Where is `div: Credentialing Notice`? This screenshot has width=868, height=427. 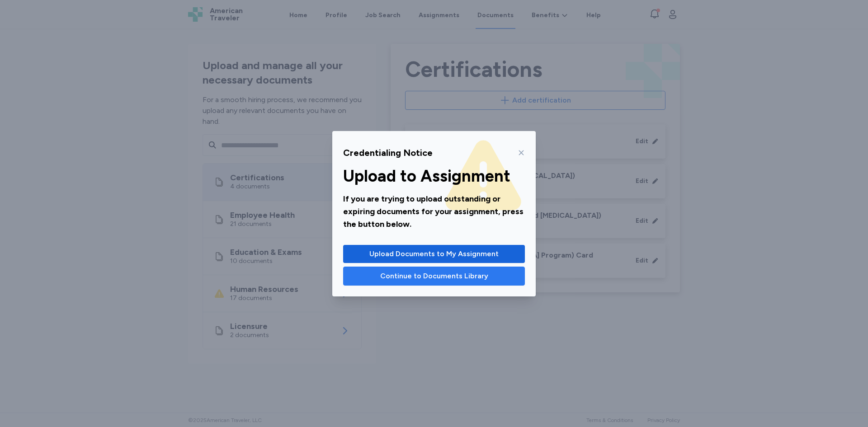
div: Credentialing Notice is located at coordinates (388, 153).